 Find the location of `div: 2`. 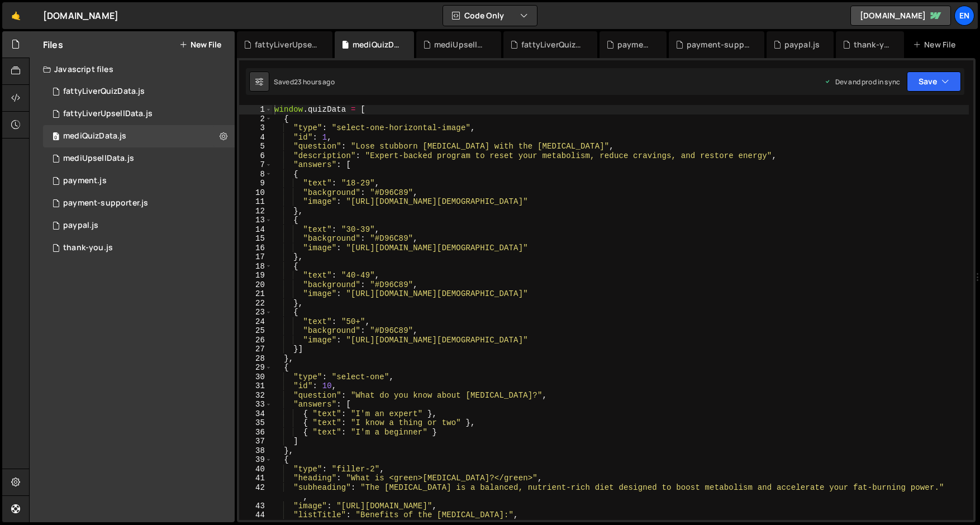

div: 2 is located at coordinates (255, 119).